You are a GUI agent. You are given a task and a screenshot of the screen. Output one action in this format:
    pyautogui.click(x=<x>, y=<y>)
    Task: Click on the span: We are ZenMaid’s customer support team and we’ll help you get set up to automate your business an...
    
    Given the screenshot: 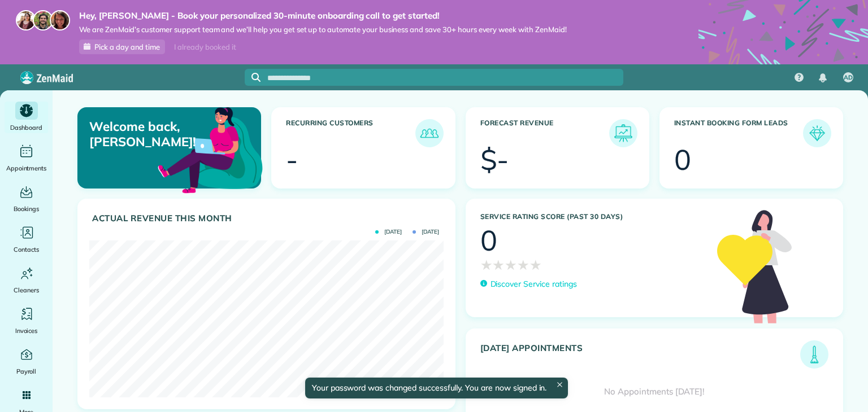 What is the action you would take?
    pyautogui.click(x=323, y=30)
    